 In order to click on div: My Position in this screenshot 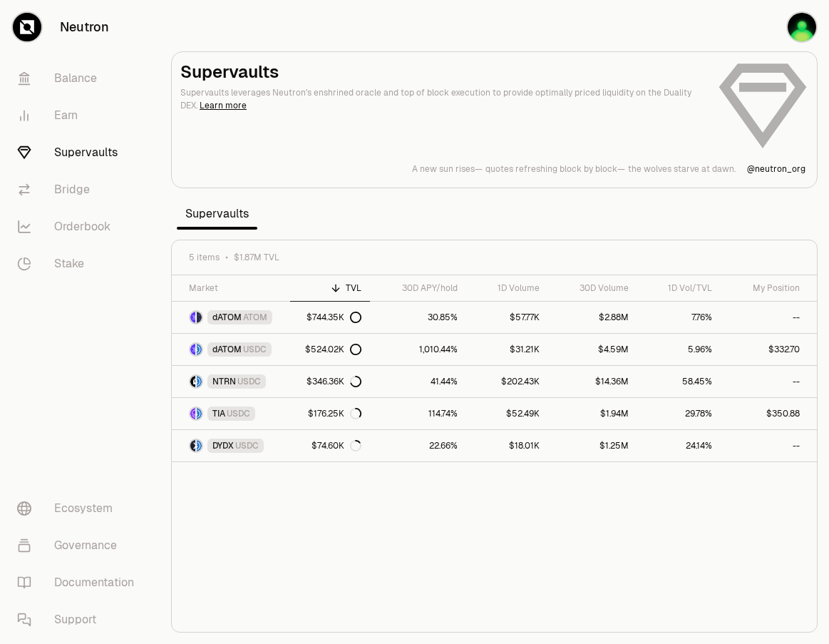, I will do `click(765, 288)`.